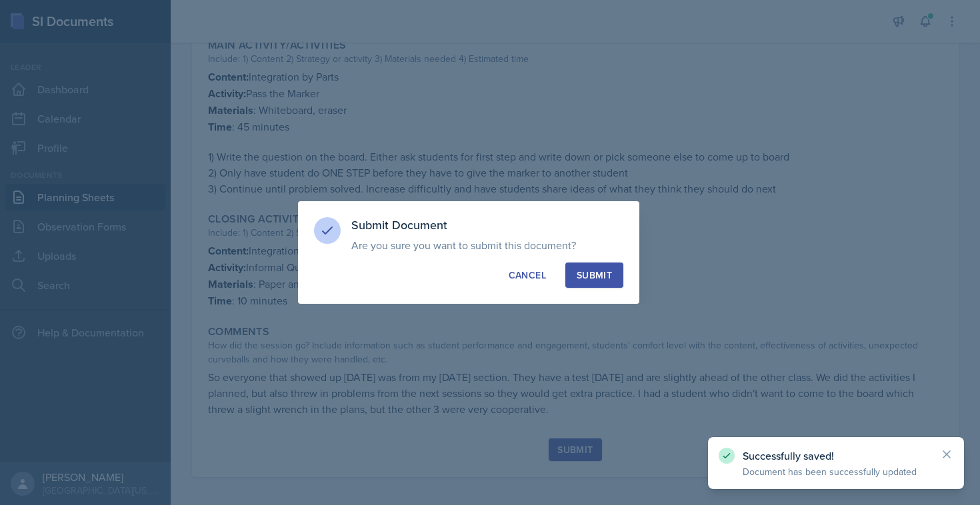 Image resolution: width=980 pixels, height=505 pixels. I want to click on div: Submit, so click(594, 275).